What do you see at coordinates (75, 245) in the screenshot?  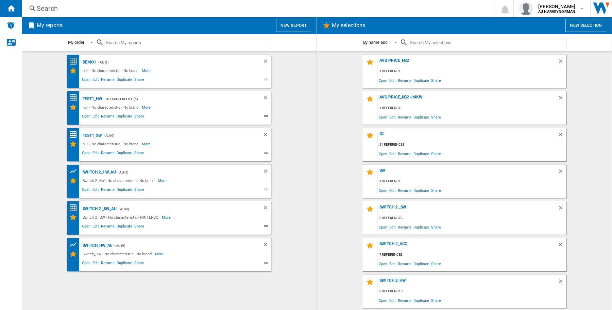 I see `div: Product prices grid` at bounding box center [75, 245].